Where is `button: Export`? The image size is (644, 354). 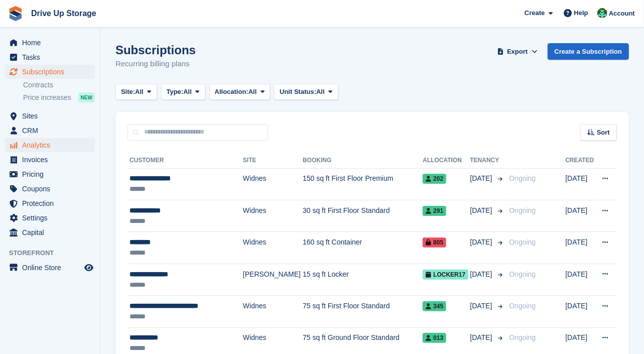
button: Export is located at coordinates (518, 51).